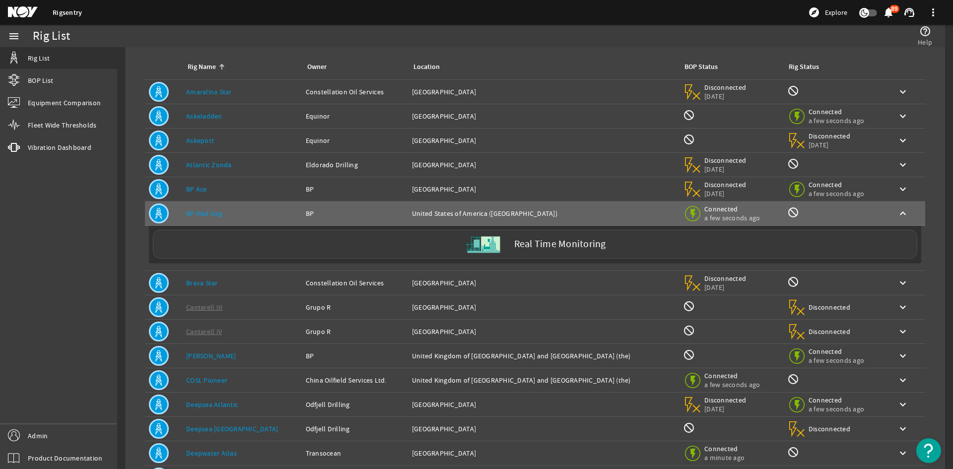 This screenshot has height=469, width=953. I want to click on div: Constellation Oil Services, so click(355, 283).